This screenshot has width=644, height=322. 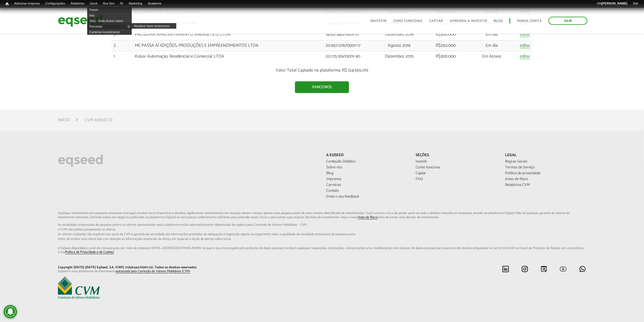 What do you see at coordinates (450, 46) in the screenshot?
I see `td: R$250.000` at bounding box center [450, 46].